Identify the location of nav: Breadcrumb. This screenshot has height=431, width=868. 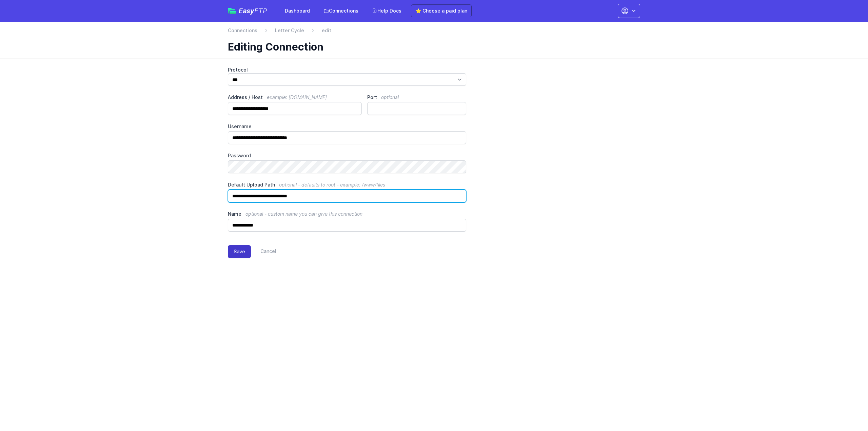
(434, 32).